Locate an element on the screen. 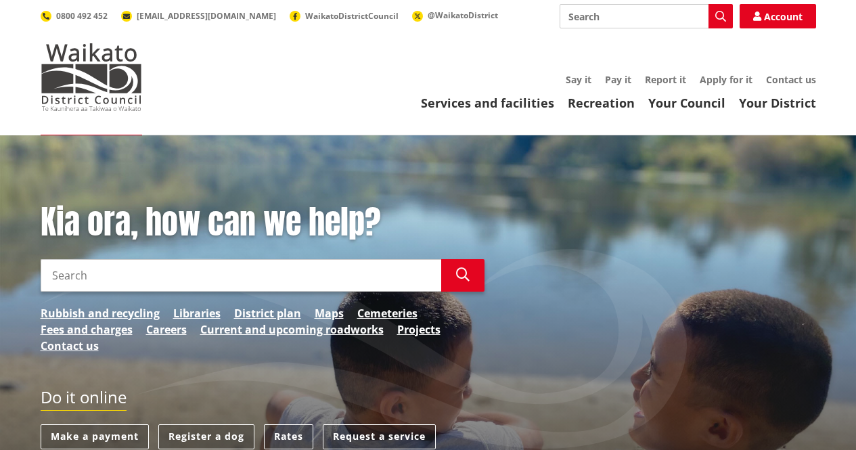  a: Say it is located at coordinates (578, 79).